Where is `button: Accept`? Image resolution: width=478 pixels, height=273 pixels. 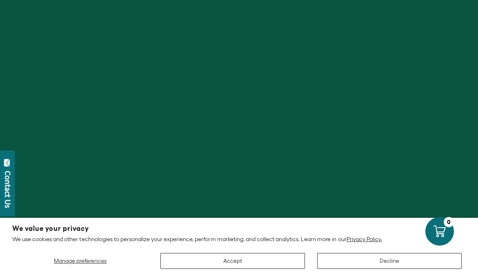
button: Accept is located at coordinates (233, 261).